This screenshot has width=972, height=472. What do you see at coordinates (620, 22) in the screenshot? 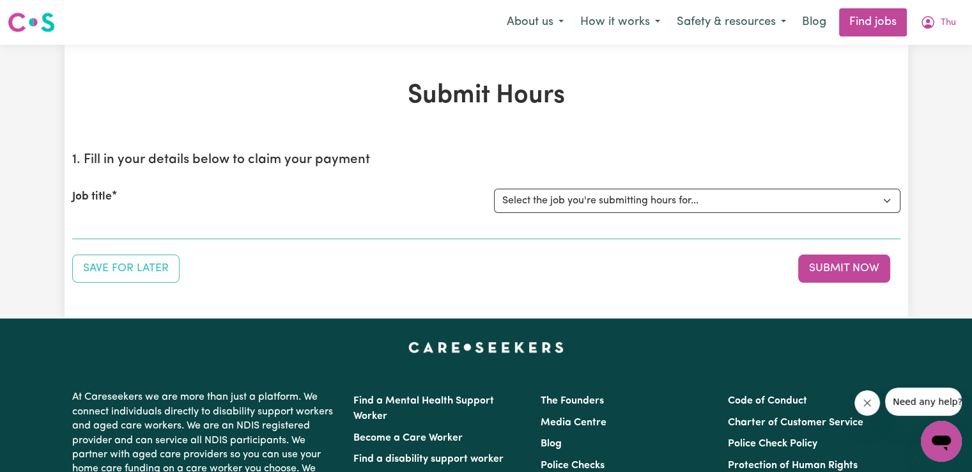
I see `button: How it works` at bounding box center [620, 22].